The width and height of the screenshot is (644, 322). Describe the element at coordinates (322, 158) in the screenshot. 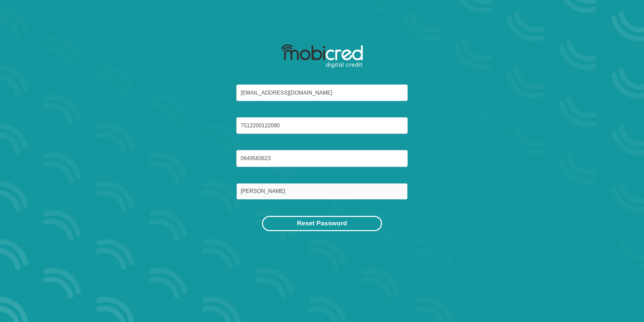

I see `input: Cellphone Number` at that location.